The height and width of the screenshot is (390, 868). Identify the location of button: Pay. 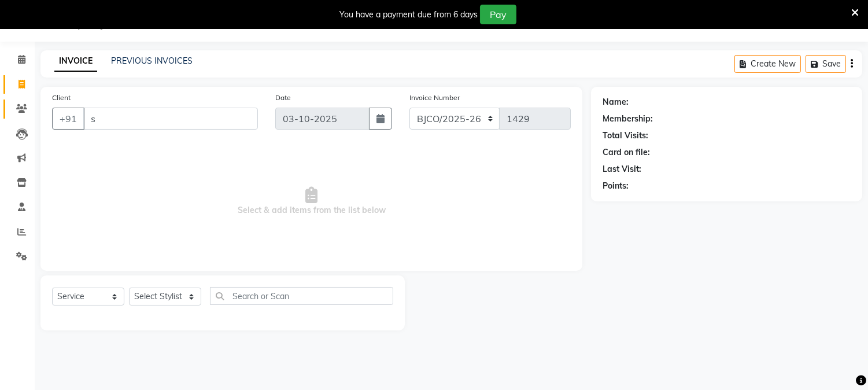
(498, 15).